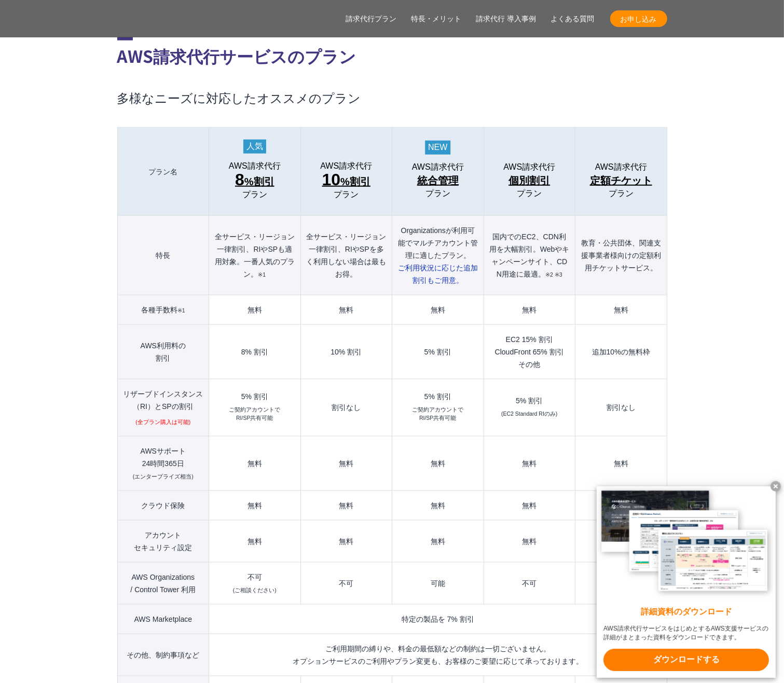 Image resolution: width=784 pixels, height=683 pixels. I want to click on a: 請求代行 導入事例, so click(506, 19).